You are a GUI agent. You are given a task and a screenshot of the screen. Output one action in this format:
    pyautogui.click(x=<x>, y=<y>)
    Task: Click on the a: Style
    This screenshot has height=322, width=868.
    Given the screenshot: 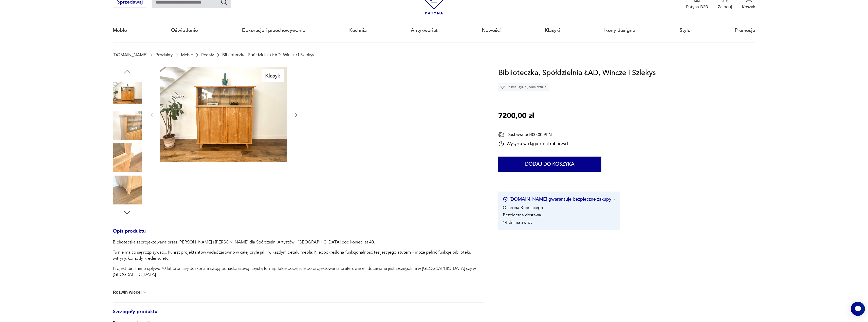 What is the action you would take?
    pyautogui.click(x=685, y=30)
    